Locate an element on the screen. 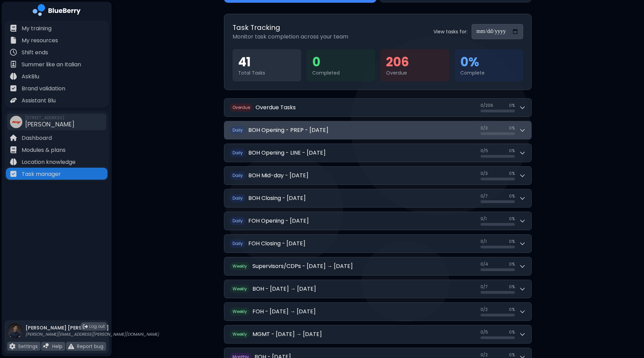 This screenshot has height=358, width=644. p: Monitor task completion across your team is located at coordinates (290, 37).